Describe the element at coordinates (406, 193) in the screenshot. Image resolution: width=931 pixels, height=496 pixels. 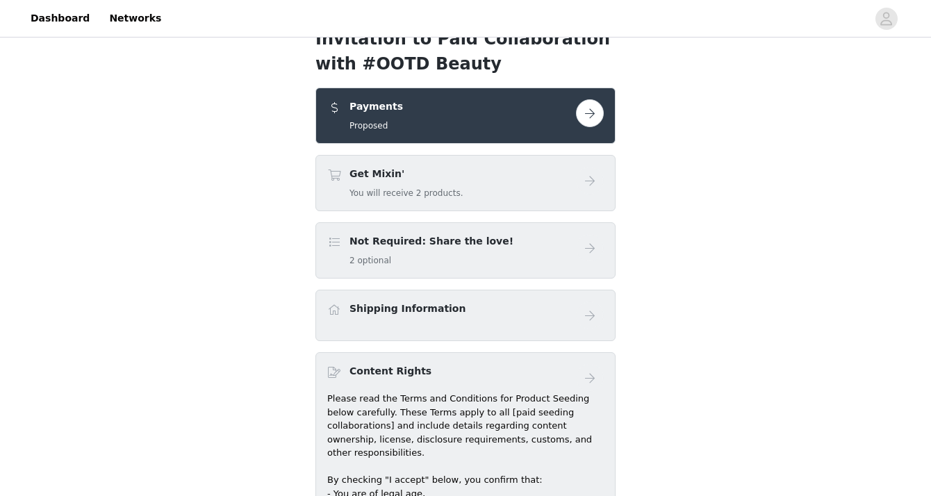
I see `h5: You will receive 2 products.` at that location.